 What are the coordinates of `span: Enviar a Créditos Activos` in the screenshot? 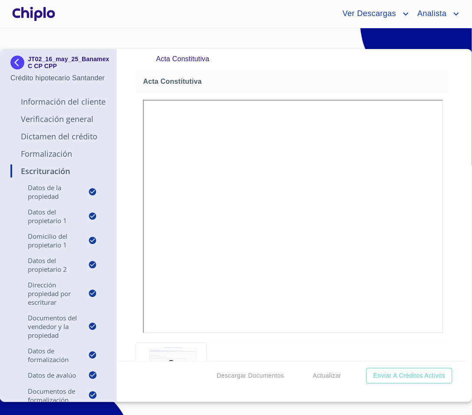 It's located at (409, 376).